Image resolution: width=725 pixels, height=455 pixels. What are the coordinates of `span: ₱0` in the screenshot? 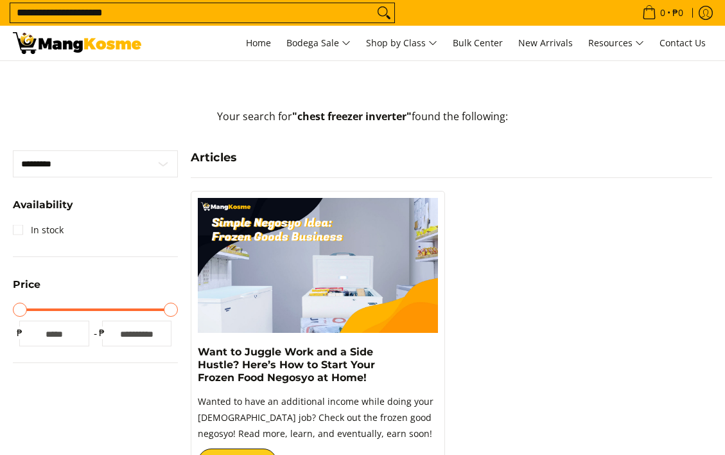 It's located at (678, 13).